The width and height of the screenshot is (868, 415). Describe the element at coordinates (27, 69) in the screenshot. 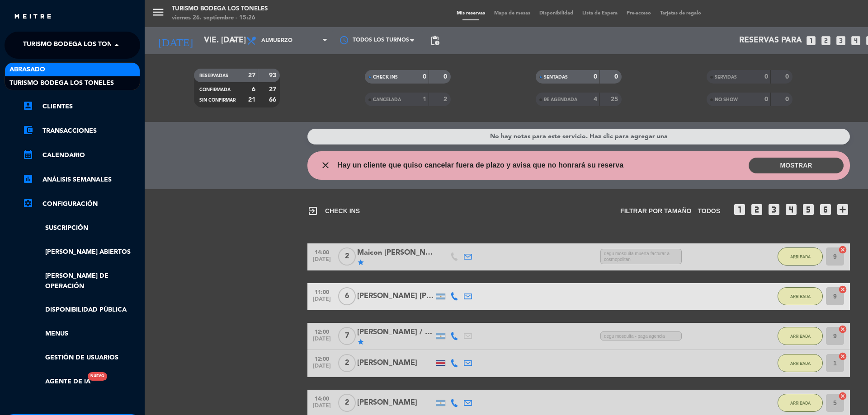

I see `span: Abrasado` at that location.